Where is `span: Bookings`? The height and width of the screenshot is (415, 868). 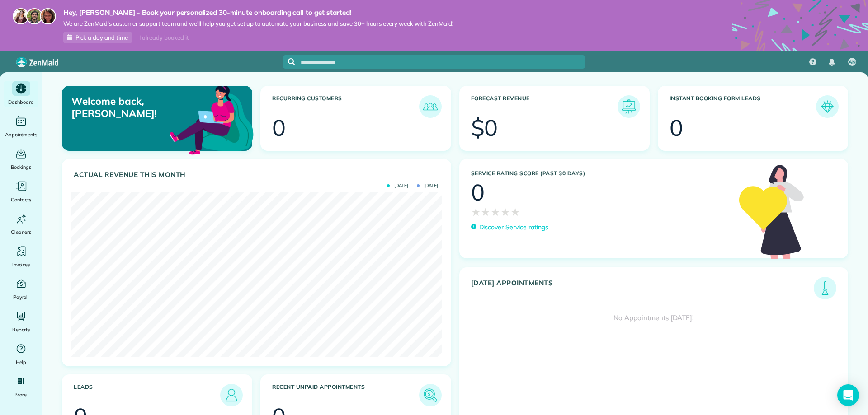 span: Bookings is located at coordinates (21, 167).